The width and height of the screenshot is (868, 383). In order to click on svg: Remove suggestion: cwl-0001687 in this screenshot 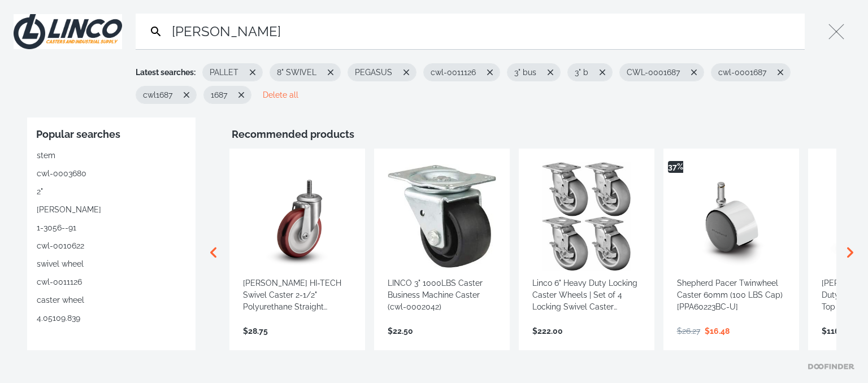, I will do `click(781, 72)`.